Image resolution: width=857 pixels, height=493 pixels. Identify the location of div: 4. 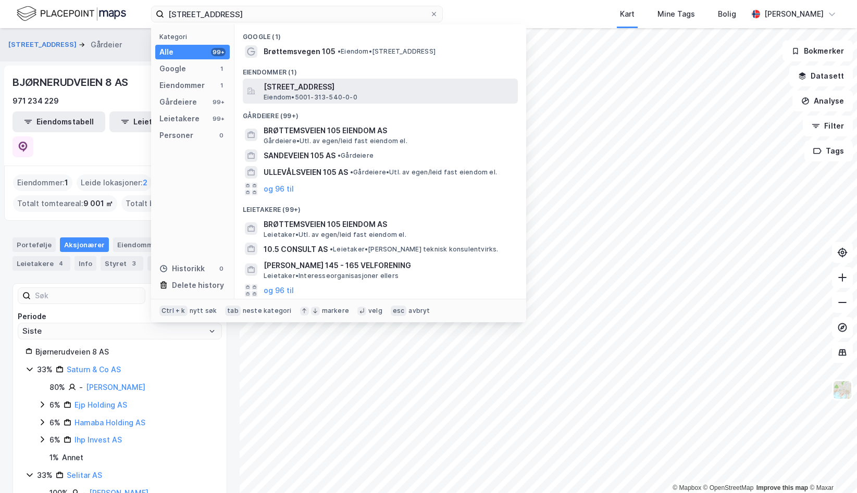
(61, 263).